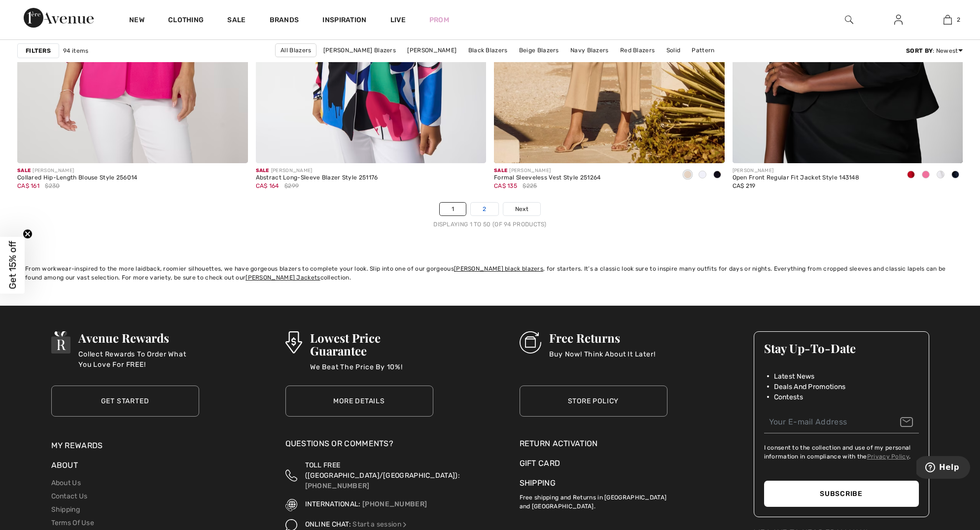 The image size is (980, 530). I want to click on span: Next, so click(522, 209).